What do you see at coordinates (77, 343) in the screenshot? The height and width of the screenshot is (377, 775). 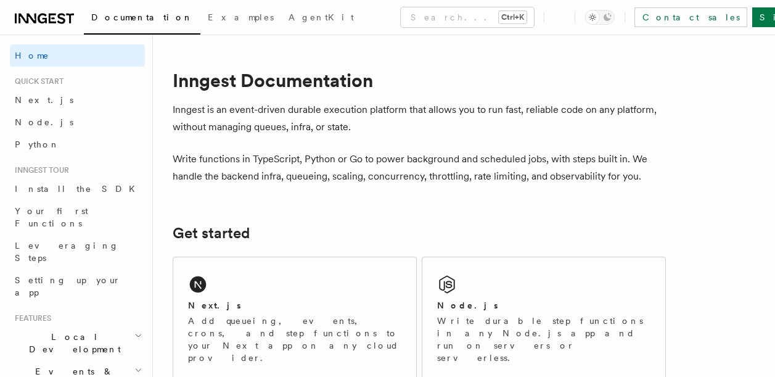 I see `button: Local Development` at bounding box center [77, 343].